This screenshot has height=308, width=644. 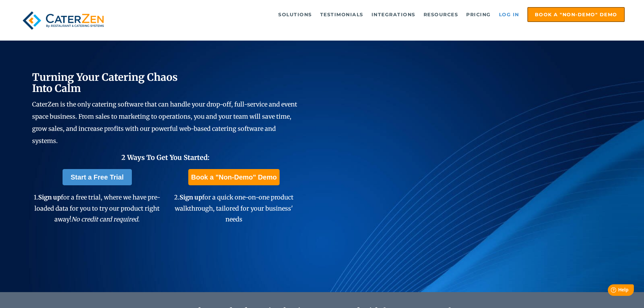 I want to click on a: Testimonials, so click(x=342, y=14).